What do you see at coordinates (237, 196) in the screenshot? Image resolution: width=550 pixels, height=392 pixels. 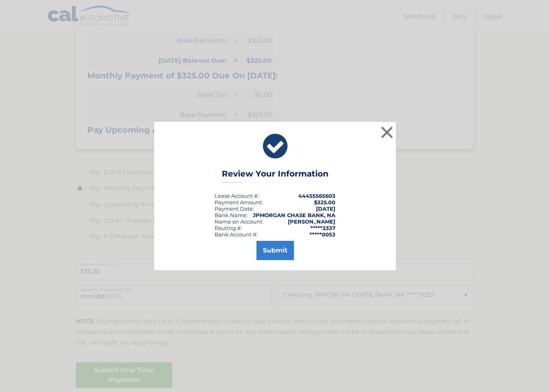 I see `div: Lease Account #:` at bounding box center [237, 196].